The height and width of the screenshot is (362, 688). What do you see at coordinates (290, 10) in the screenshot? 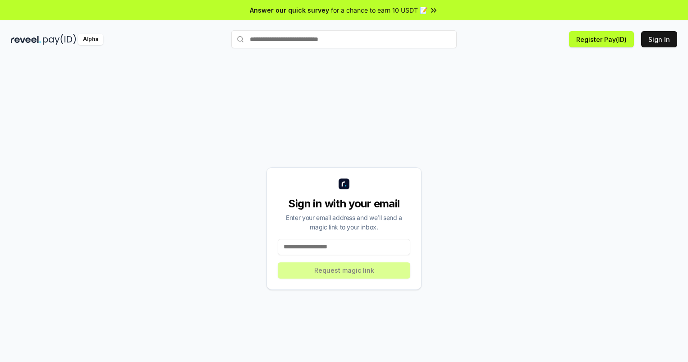
I see `span: Answer our quick survey` at bounding box center [290, 10].